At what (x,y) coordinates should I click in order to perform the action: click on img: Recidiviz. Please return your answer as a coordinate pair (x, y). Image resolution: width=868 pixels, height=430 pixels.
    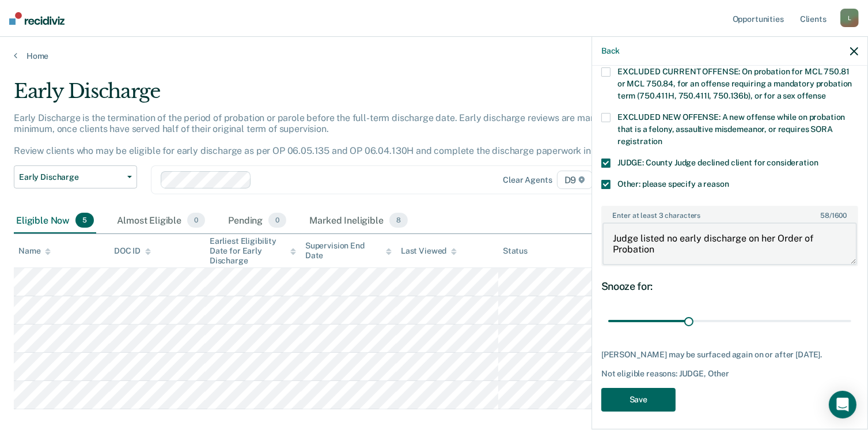
    Looking at the image, I should click on (37, 19).